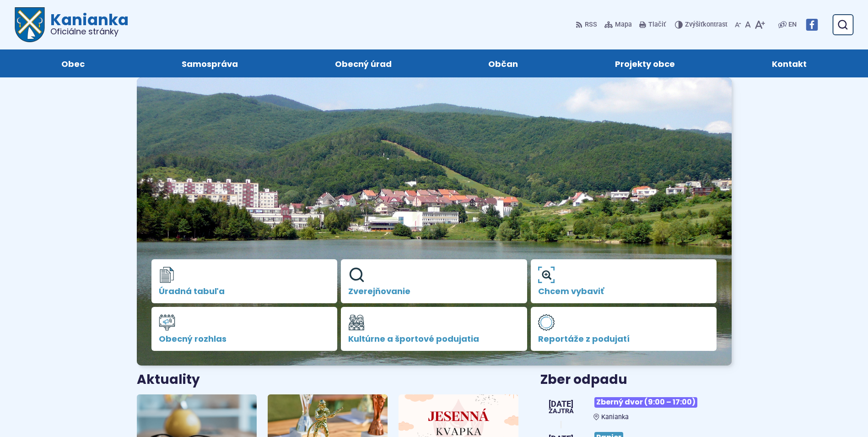 Image resolution: width=868 pixels, height=437 pixels. I want to click on span: Zvýšiť, so click(694, 24).